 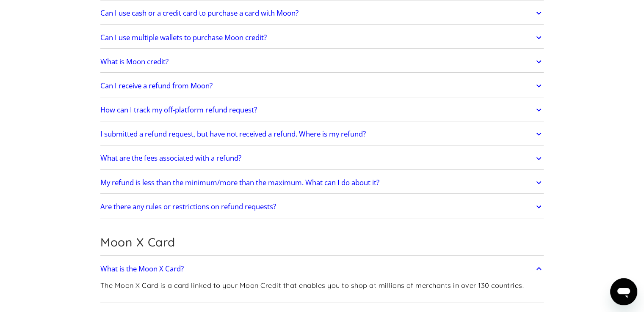 What do you see at coordinates (322, 242) in the screenshot?
I see `h2: Moon X Card` at bounding box center [322, 242].